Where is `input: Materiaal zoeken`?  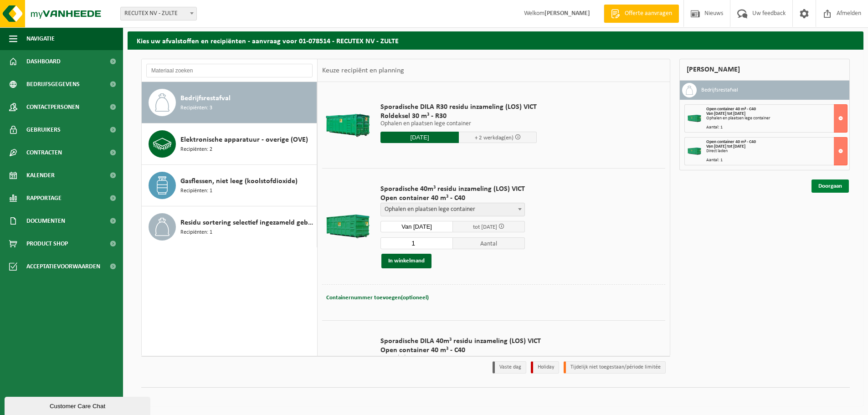
input: Materiaal zoeken is located at coordinates (229, 71).